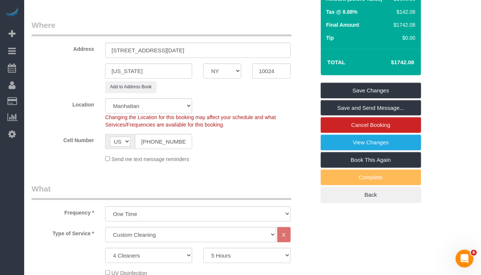 This screenshot has width=481, height=275. Describe the element at coordinates (343, 25) in the screenshot. I see `label: Final Amount` at that location.